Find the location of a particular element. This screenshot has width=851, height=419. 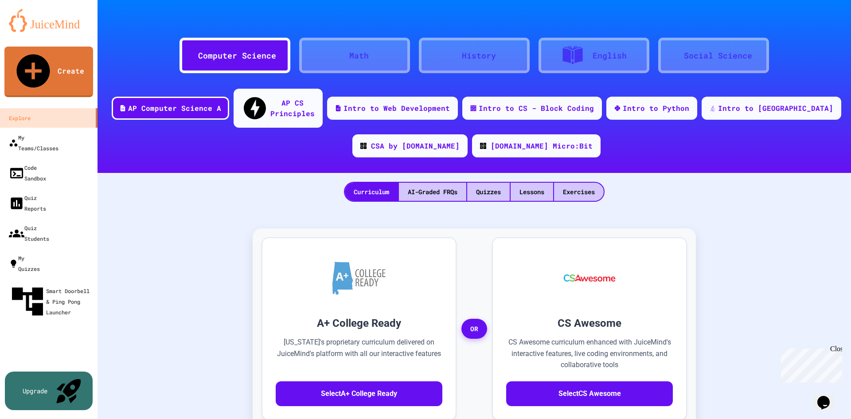

div: Exercises is located at coordinates (579, 192).